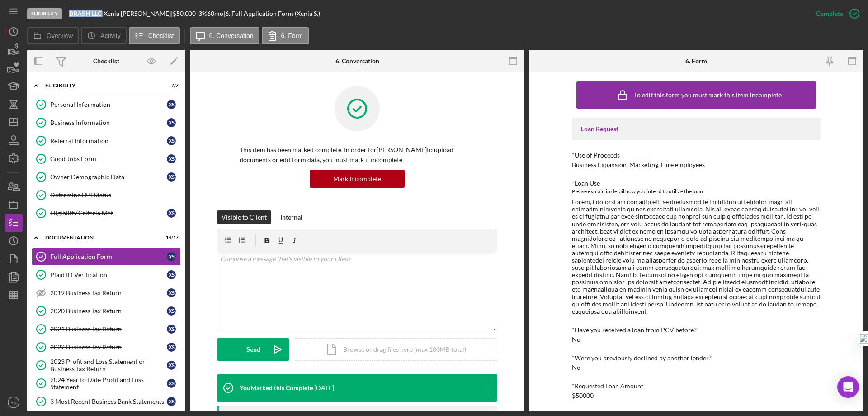 The image size is (868, 416). I want to click on a: 2024 Year to Date Profit and Loss StatementXS, so click(106, 383).